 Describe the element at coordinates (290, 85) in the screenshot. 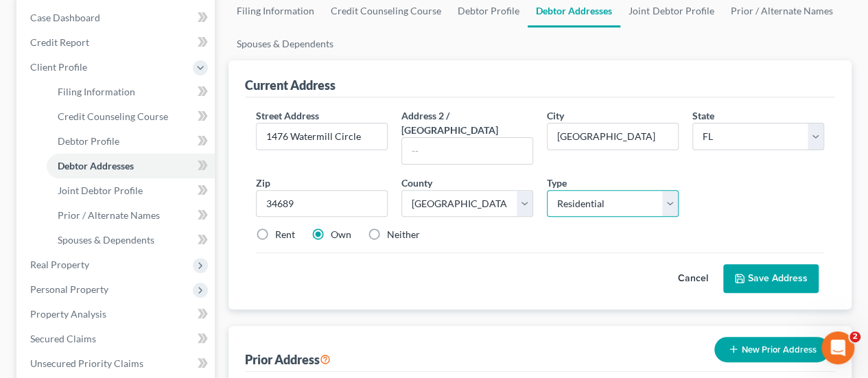

I see `div: Current Address` at that location.